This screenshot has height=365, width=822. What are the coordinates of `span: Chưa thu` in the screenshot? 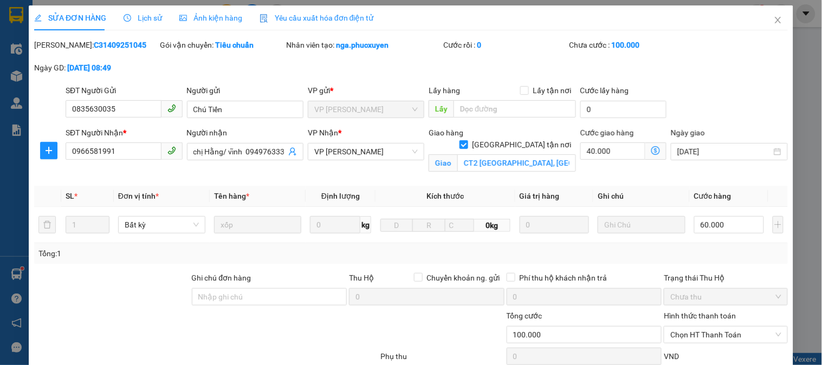 It's located at (726, 297).